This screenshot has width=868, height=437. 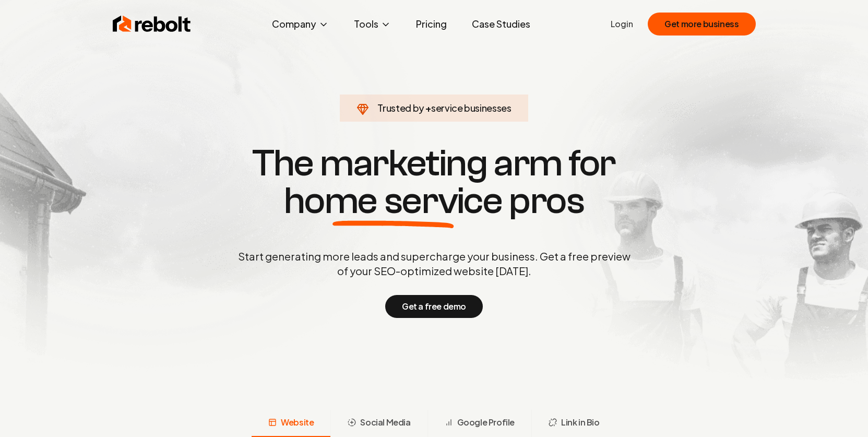 I want to click on button: Tools, so click(x=372, y=24).